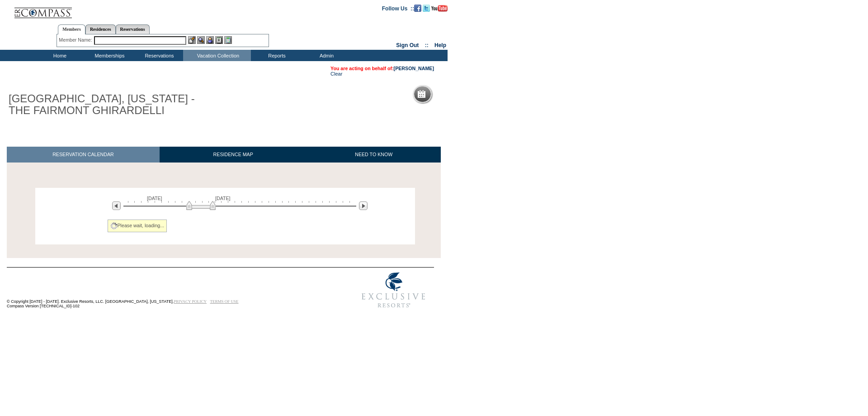  Describe the element at coordinates (83, 154) in the screenshot. I see `a: RESERVATION CALENDAR` at that location.